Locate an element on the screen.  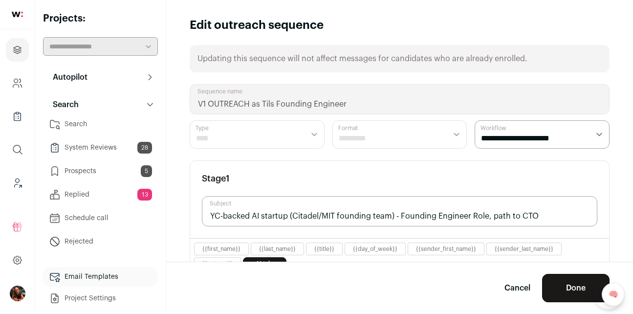
input: Sequence name is located at coordinates (400, 99).